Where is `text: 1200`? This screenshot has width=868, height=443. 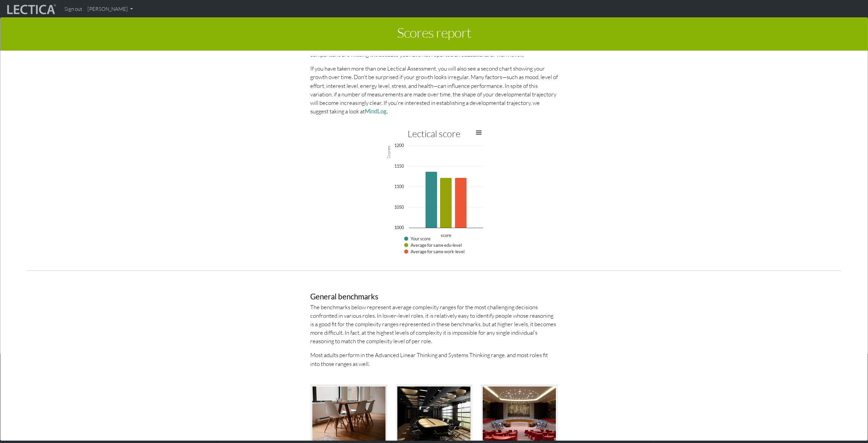 text: 1200 is located at coordinates (399, 145).